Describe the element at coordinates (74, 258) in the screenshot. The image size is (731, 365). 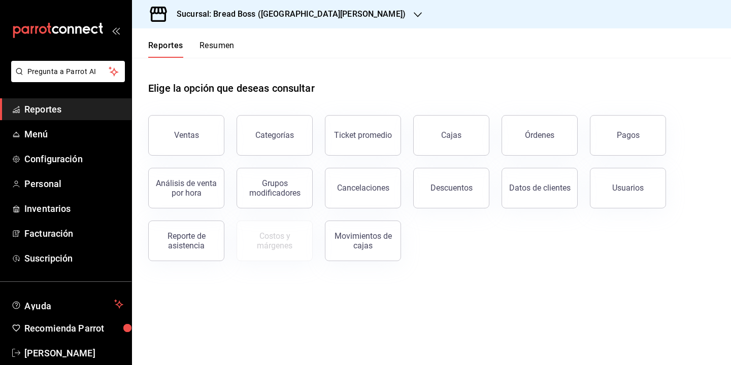
I see `span: Suscripción` at that location.